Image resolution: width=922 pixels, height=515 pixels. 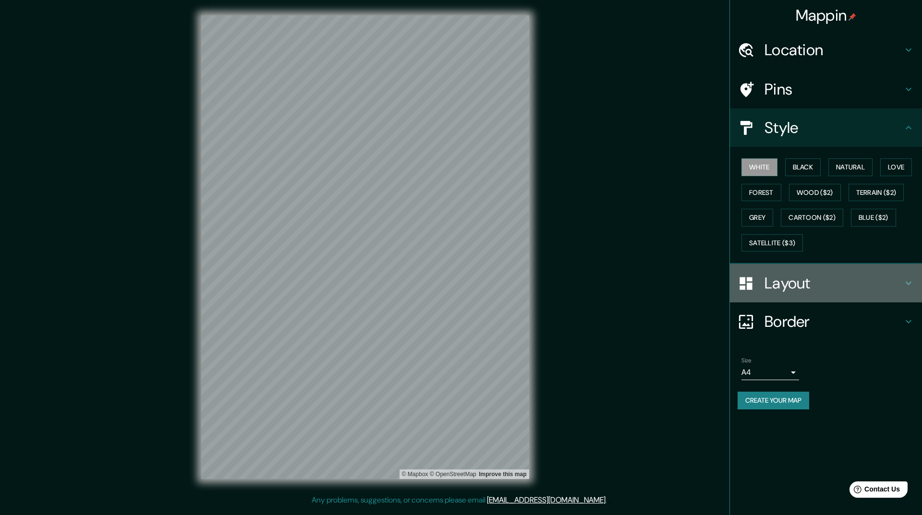 What do you see at coordinates (826, 283) in the screenshot?
I see `div: Layout` at bounding box center [826, 283].